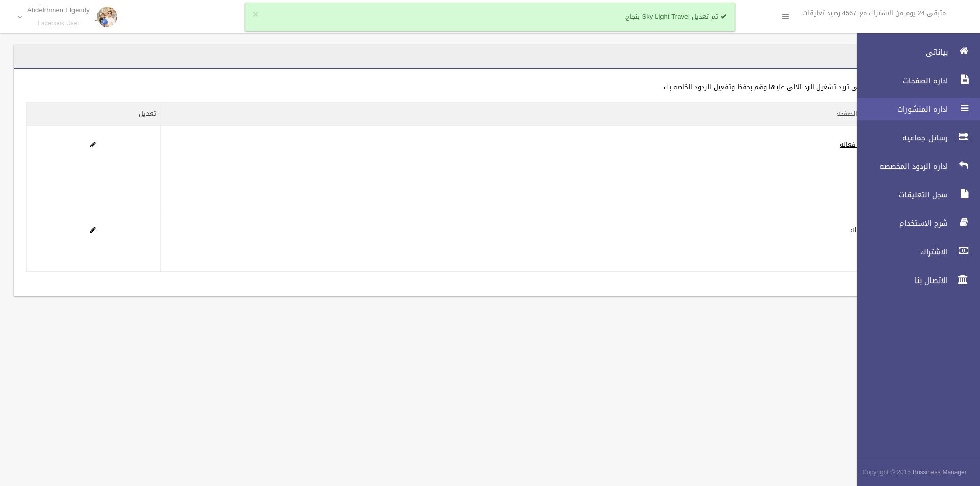  I want to click on a: سجل التعليقات, so click(914, 194).